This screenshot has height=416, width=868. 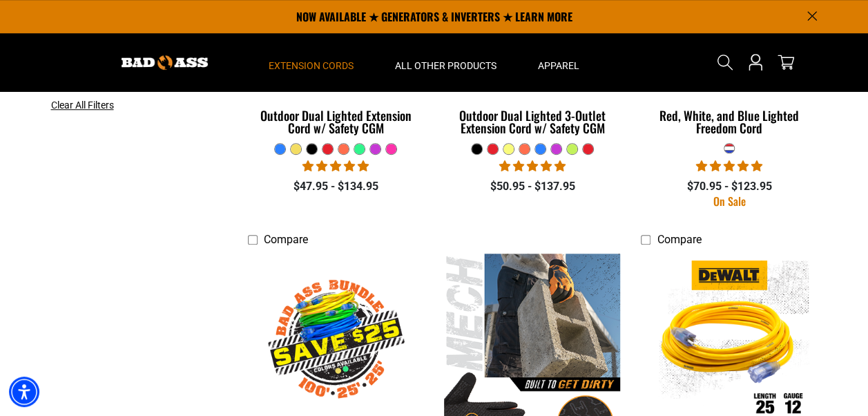 I want to click on span: 4.80 stars, so click(x=532, y=166).